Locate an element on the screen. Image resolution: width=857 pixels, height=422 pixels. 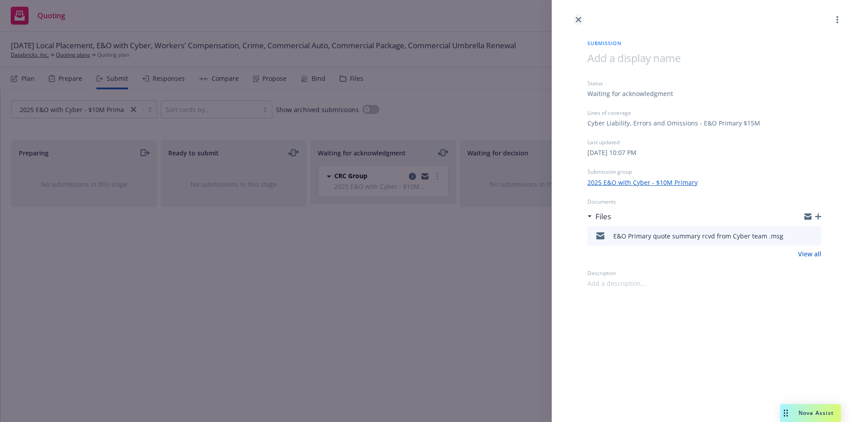
div: Description is located at coordinates (704, 273).